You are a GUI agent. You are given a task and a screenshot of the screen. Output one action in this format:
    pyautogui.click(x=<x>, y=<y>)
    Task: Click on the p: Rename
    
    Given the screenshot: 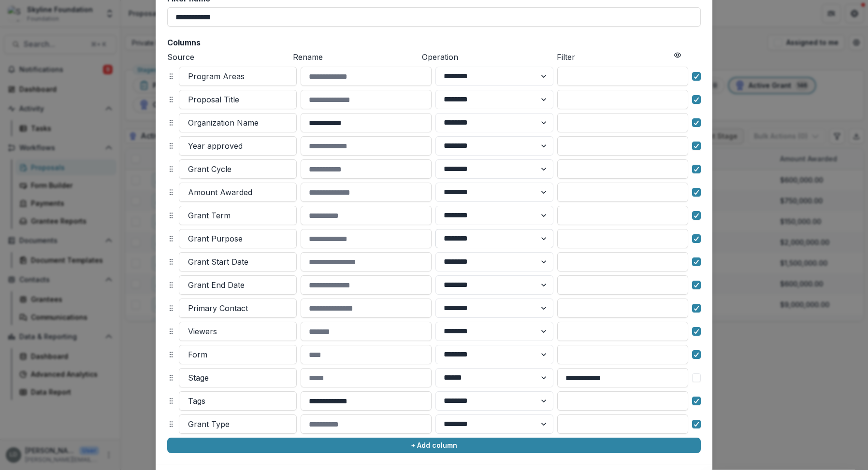 What is the action you would take?
    pyautogui.click(x=355, y=57)
    